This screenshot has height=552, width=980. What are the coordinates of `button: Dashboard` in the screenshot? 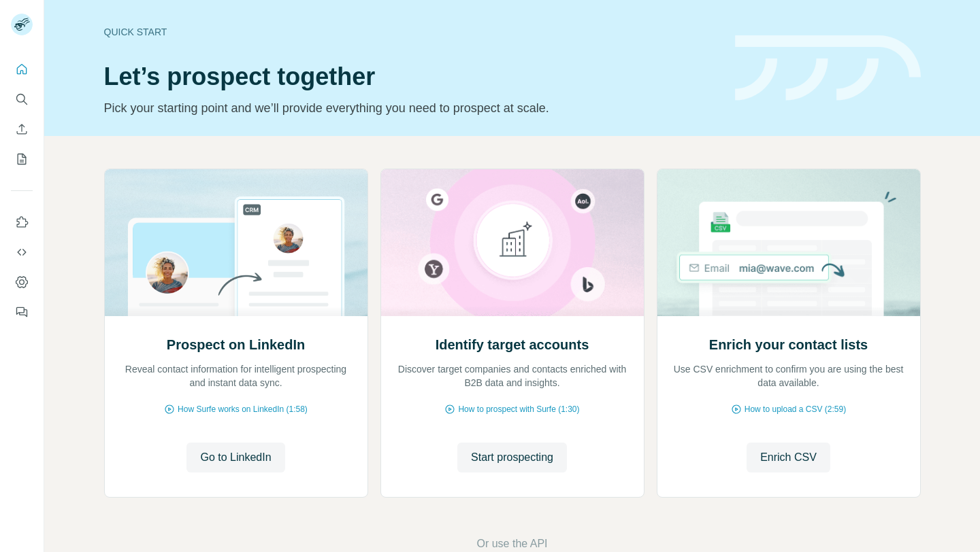 It's located at (22, 283).